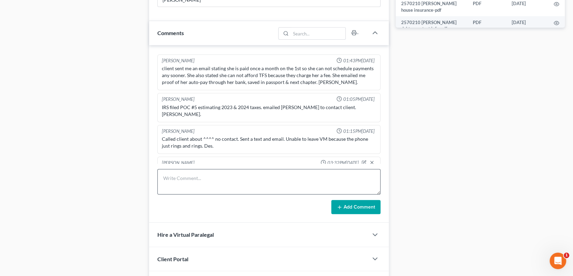 The width and height of the screenshot is (573, 276). What do you see at coordinates (356, 207) in the screenshot?
I see `button: Add Comment` at bounding box center [356, 207].